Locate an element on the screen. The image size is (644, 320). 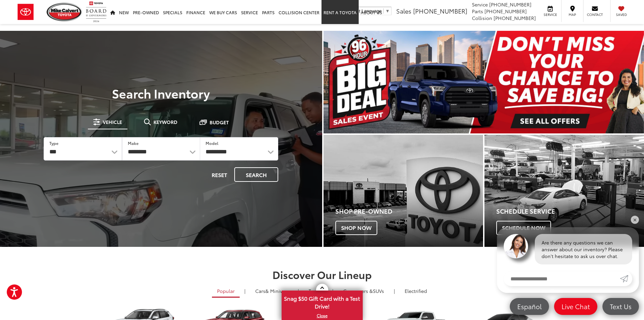
span: Vehicle is located at coordinates (112, 122).